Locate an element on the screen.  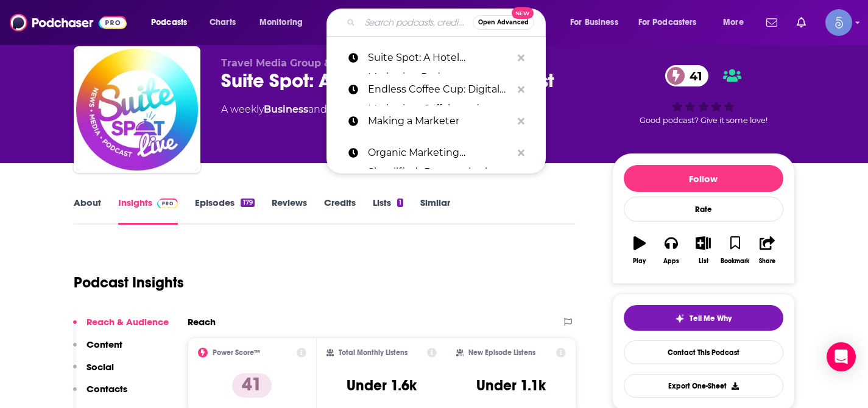
a: 41 is located at coordinates (686, 75).